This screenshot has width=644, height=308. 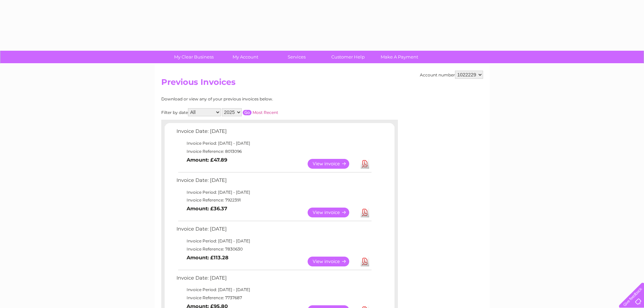 What do you see at coordinates (194, 57) in the screenshot?
I see `a: My Clear Business` at bounding box center [194, 57].